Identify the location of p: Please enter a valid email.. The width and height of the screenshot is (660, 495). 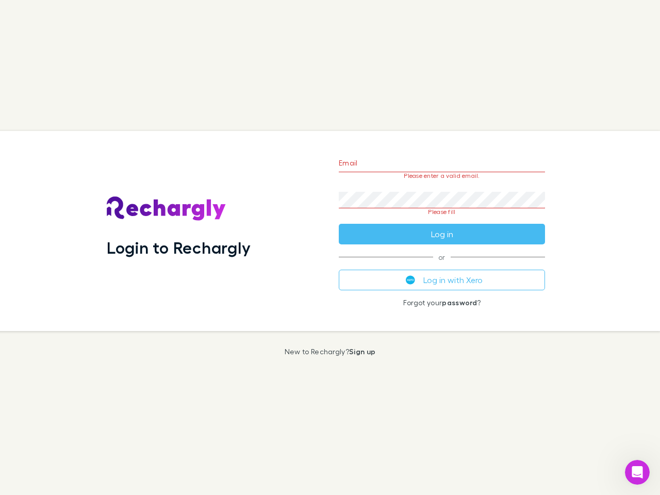
(442, 176).